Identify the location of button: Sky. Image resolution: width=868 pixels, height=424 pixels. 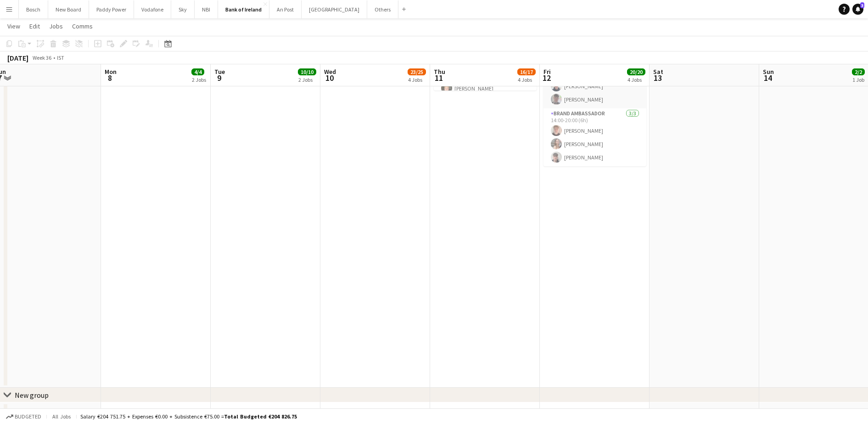
(183, 9).